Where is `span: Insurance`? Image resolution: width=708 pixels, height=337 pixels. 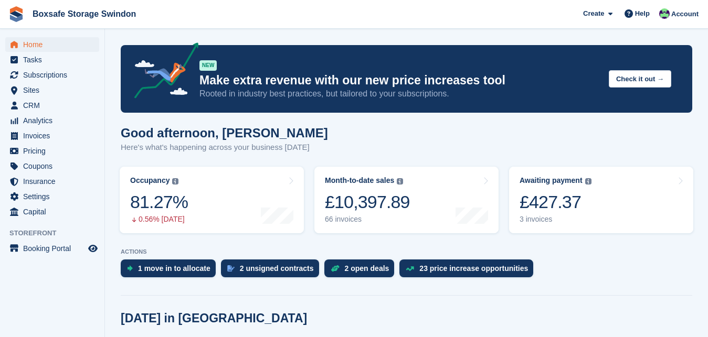 span: Insurance is located at coordinates (55, 181).